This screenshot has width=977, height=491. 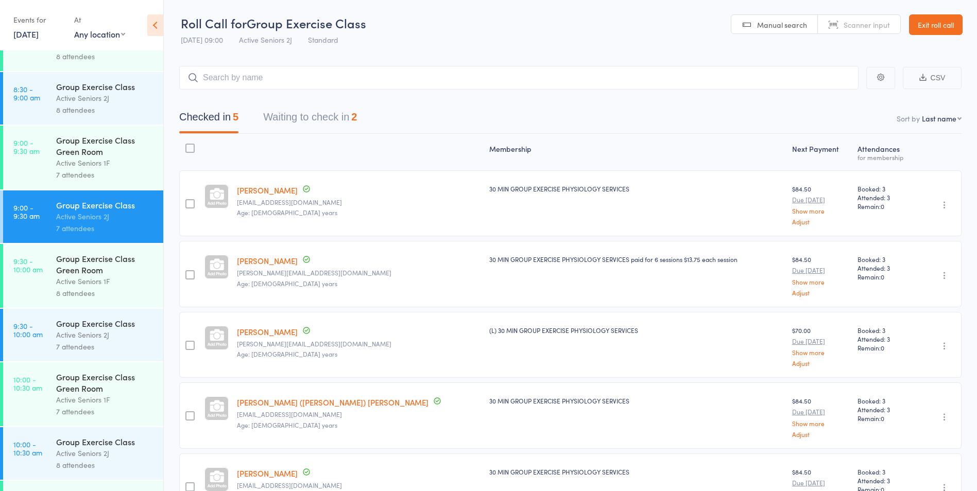 What do you see at coordinates (306, 23) in the screenshot?
I see `span: Group Exercise Class` at bounding box center [306, 23].